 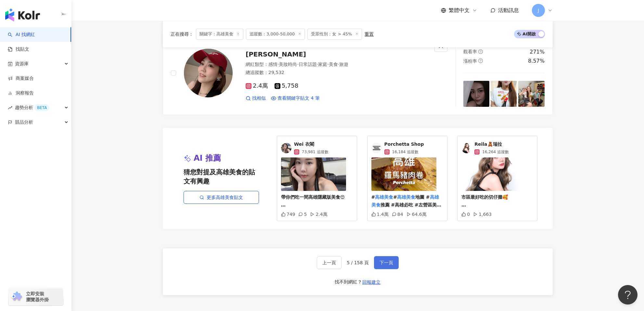 I want to click on span: rise, so click(x=10, y=108).